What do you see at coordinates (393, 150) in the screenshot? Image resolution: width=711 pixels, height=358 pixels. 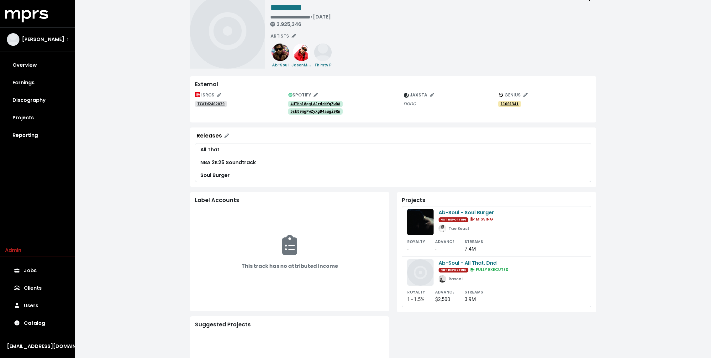 I see `div: All That` at bounding box center [393, 150].